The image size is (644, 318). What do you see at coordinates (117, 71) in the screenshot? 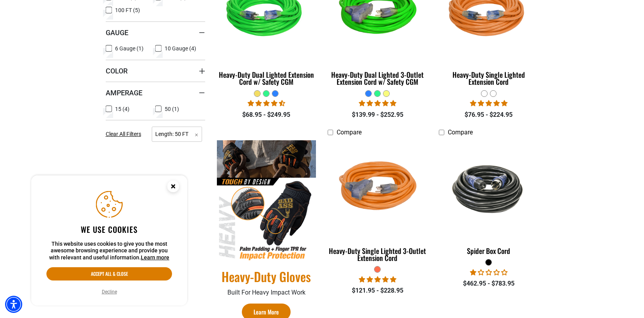
I see `span: Color` at bounding box center [117, 71].